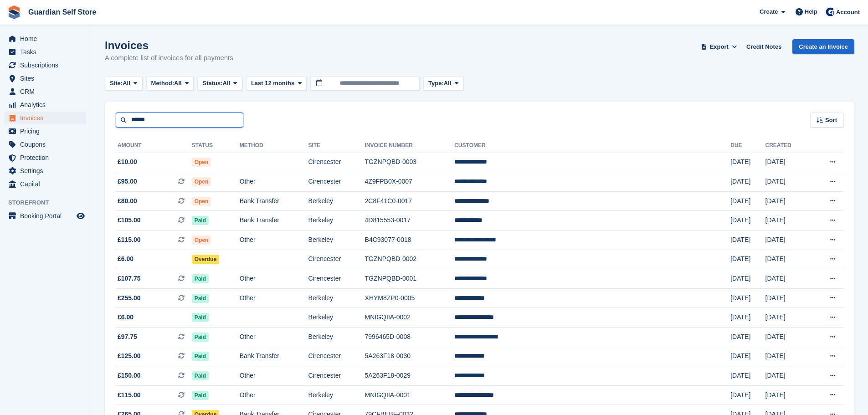  Describe the element at coordinates (129, 278) in the screenshot. I see `span: £107.75` at that location.